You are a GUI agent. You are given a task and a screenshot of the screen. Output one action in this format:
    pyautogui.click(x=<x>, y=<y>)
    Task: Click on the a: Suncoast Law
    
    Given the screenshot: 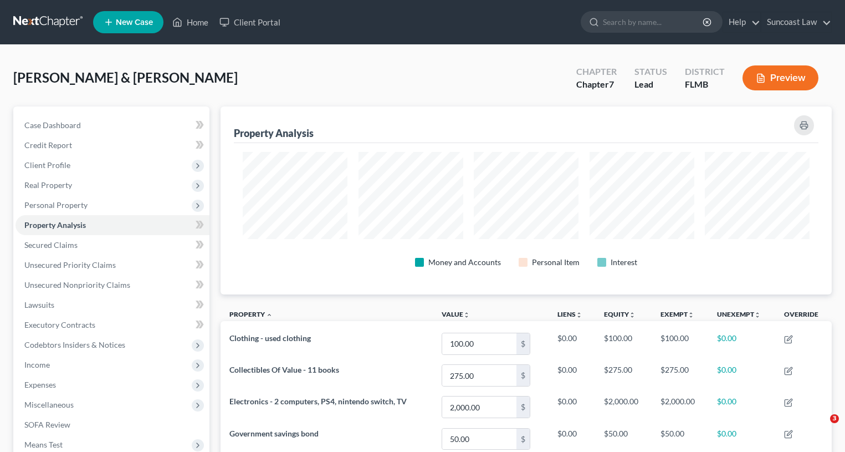 What is the action you would take?
    pyautogui.click(x=796, y=22)
    